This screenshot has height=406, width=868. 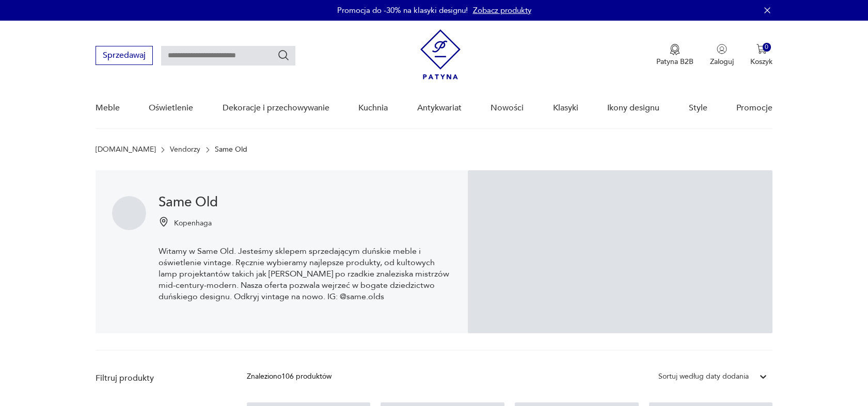 What do you see at coordinates (171, 108) in the screenshot?
I see `a: Oświetlenie` at bounding box center [171, 108].